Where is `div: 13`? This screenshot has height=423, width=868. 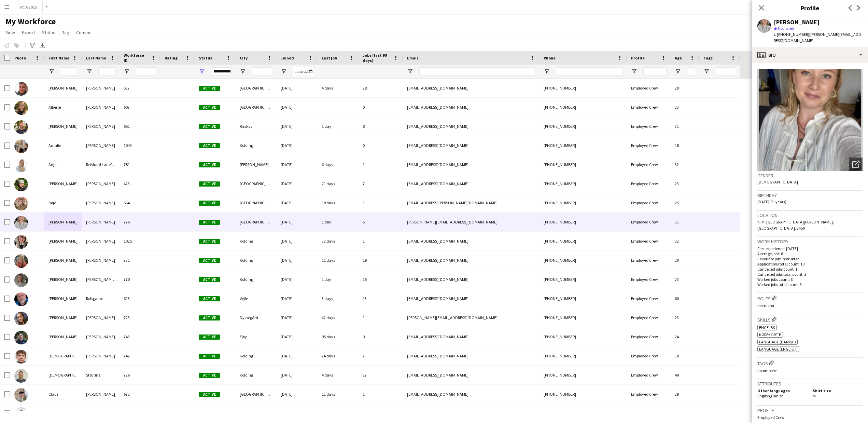
div: 13 is located at coordinates (381, 298).